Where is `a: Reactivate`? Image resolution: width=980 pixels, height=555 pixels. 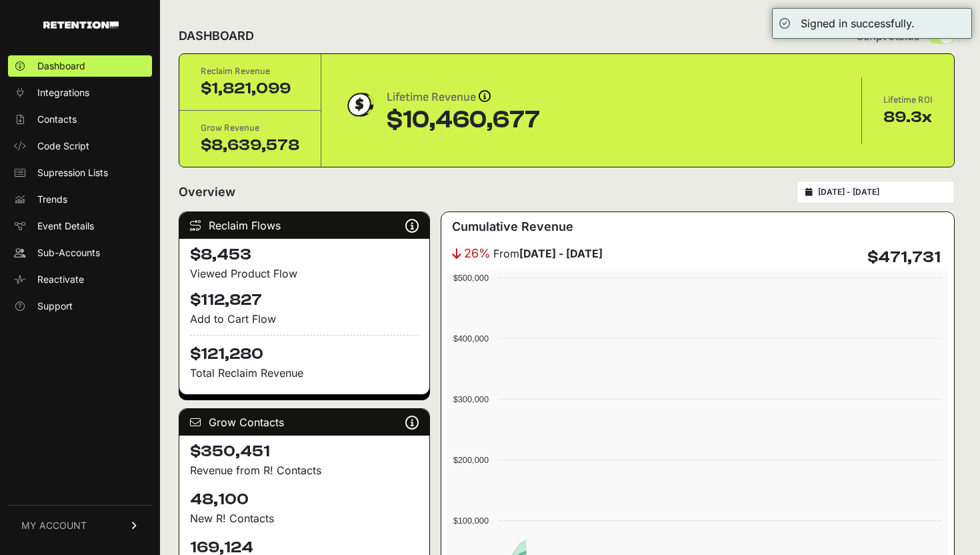
a: Reactivate is located at coordinates (80, 279).